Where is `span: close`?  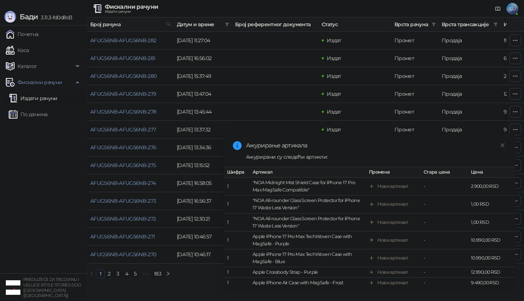
span: close is located at coordinates (502, 145).